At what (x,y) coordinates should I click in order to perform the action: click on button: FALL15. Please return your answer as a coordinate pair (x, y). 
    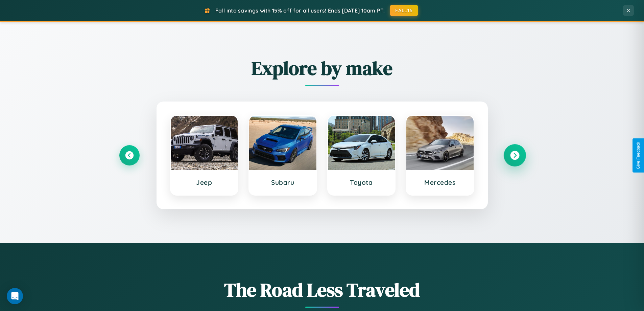
    Looking at the image, I should click on (404, 10).